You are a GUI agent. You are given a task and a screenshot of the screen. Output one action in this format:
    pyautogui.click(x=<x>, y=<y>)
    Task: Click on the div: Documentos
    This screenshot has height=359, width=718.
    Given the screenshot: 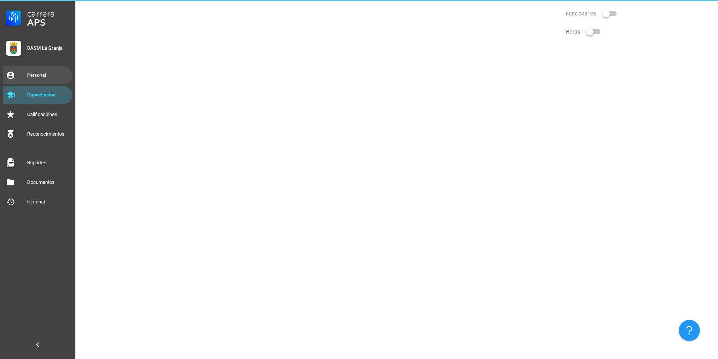 What is the action you would take?
    pyautogui.click(x=48, y=183)
    